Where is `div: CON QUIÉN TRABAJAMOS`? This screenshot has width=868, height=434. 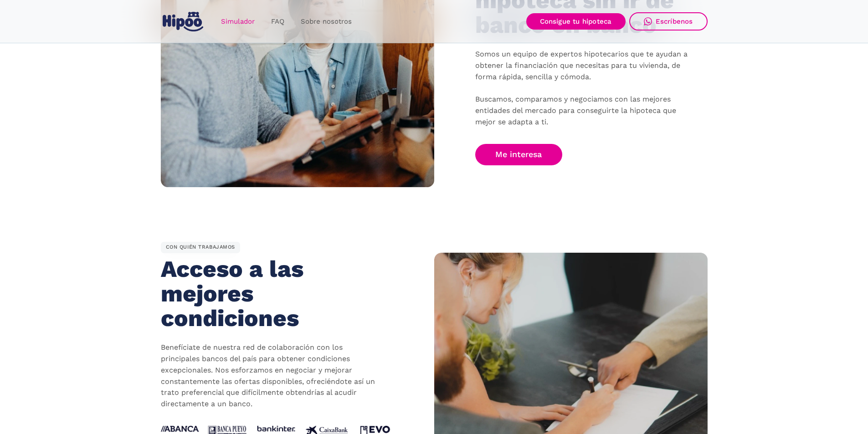
div: CON QUIÉN TRABAJAMOS is located at coordinates (201, 248).